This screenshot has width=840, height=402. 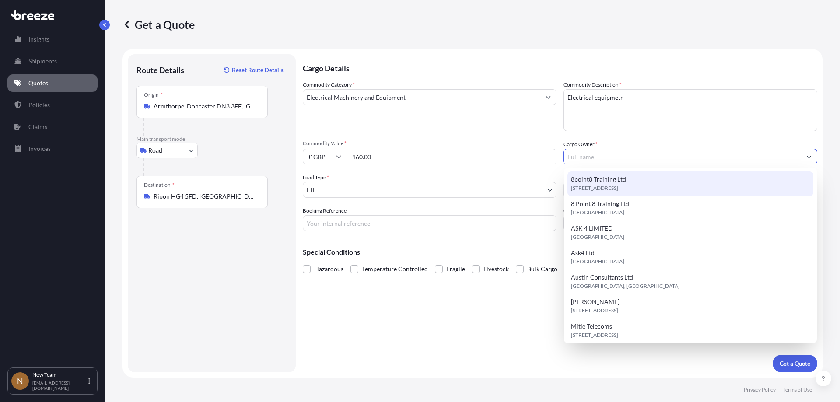 I want to click on span: Hazardous, so click(x=328, y=269).